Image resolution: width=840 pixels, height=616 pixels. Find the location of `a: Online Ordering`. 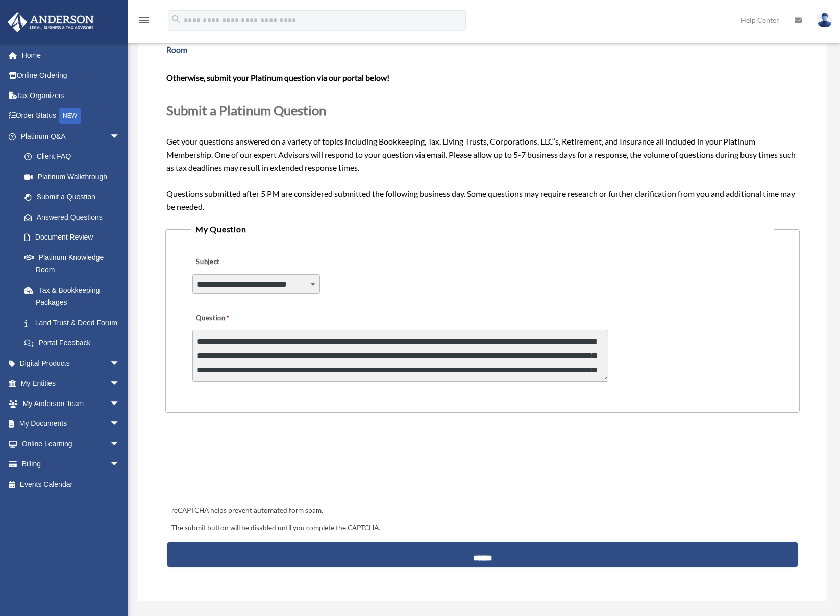

a: Online Ordering is located at coordinates (71, 75).